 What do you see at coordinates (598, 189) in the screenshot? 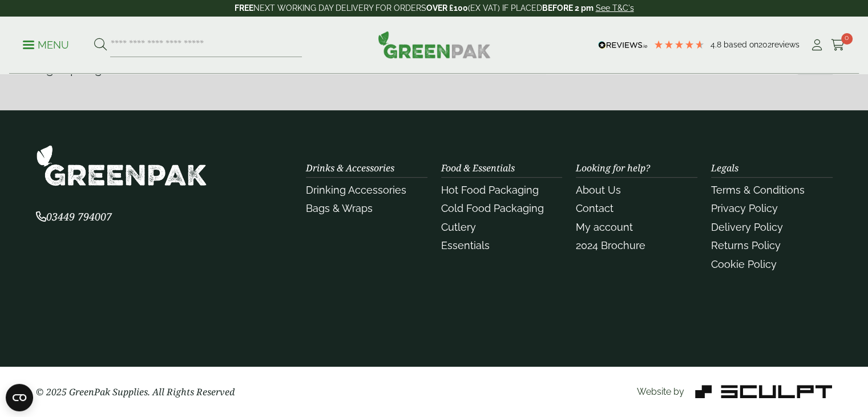
I see `a: About Us` at bounding box center [598, 189].